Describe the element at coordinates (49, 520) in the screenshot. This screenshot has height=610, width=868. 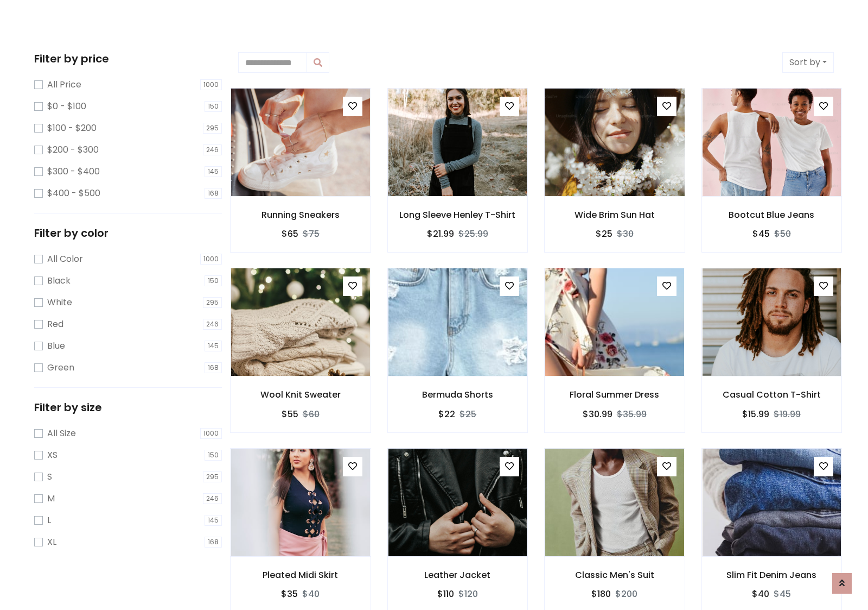
I see `label: L` at that location.